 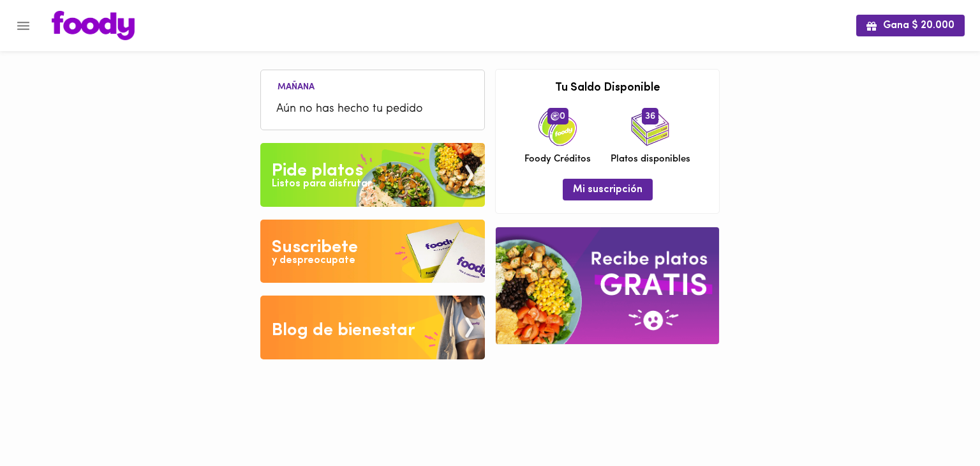 I want to click on img: Disfruta bajar de peso, so click(x=373, y=251).